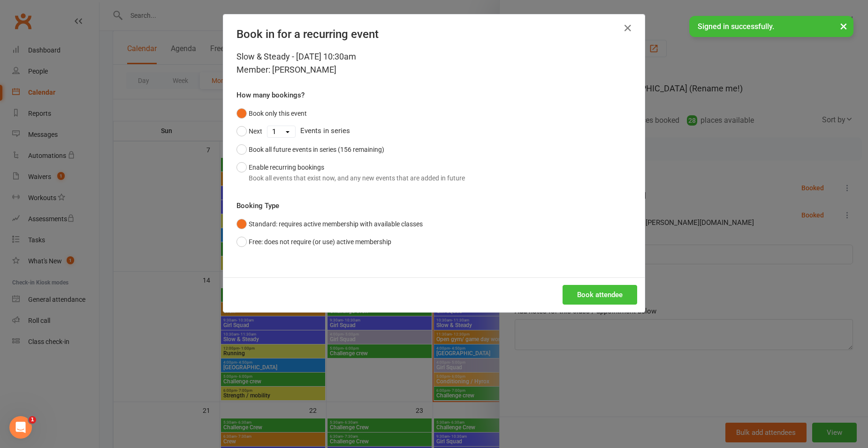 This screenshot has width=868, height=448. What do you see at coordinates (314, 242) in the screenshot?
I see `button: Free: does not require (or use) active membership` at bounding box center [314, 242].